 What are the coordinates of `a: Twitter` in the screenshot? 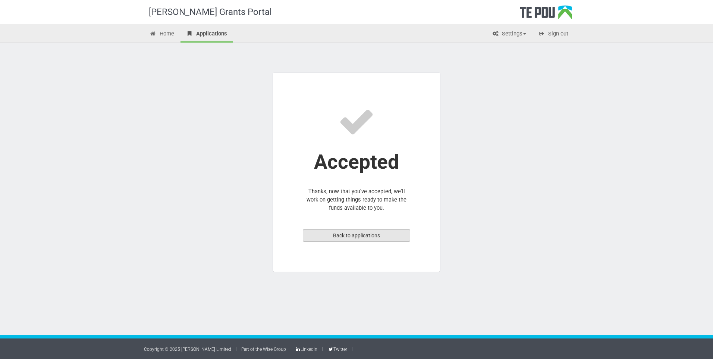 It's located at (337, 349).